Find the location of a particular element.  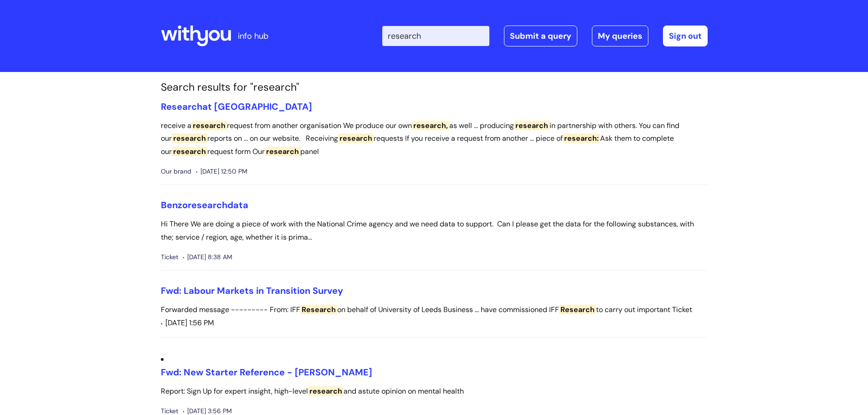

span: research: is located at coordinates (582, 138).